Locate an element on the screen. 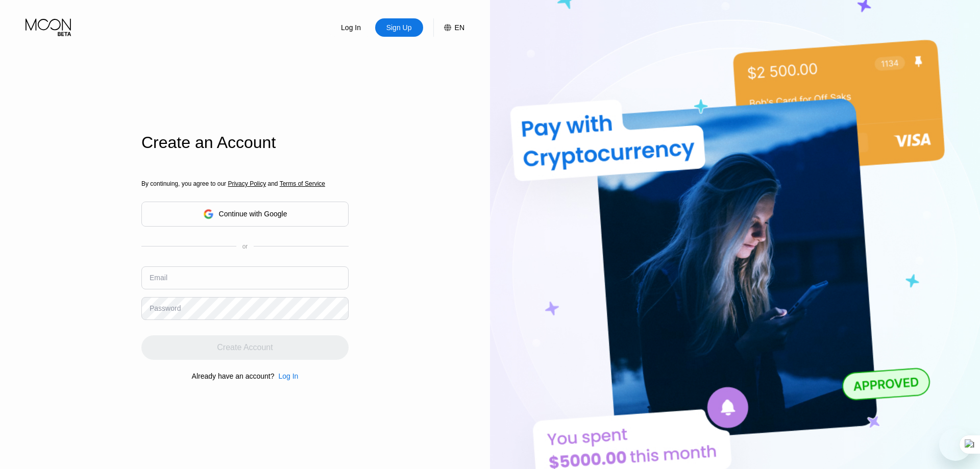 This screenshot has width=980, height=469. span: and is located at coordinates (273, 183).